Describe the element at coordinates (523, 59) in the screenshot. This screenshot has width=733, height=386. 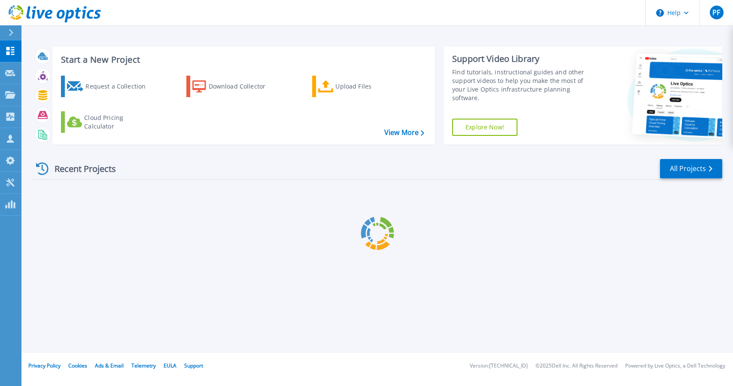
I see `div: Support Video Library` at that location.